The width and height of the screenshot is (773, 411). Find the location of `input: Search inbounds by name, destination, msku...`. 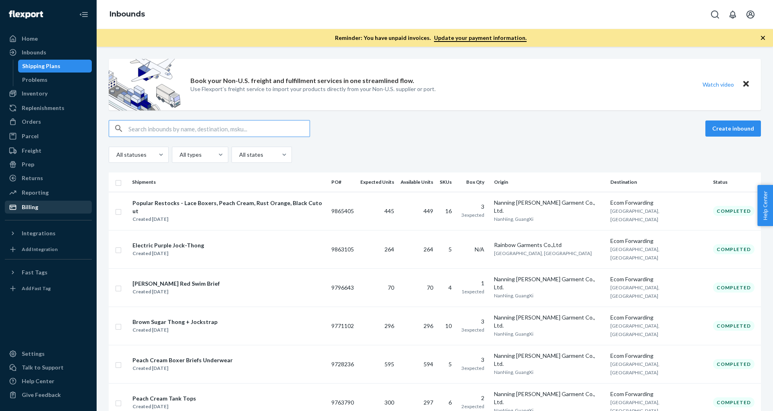

input: Search inbounds by name, destination, msku... is located at coordinates (219, 128).